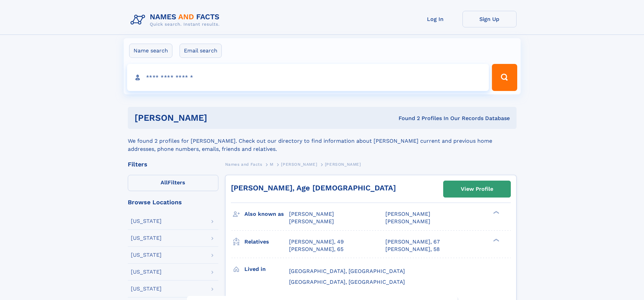 This screenshot has height=300, width=644. Describe the element at coordinates (267, 269) in the screenshot. I see `h3: Lived in` at that location.